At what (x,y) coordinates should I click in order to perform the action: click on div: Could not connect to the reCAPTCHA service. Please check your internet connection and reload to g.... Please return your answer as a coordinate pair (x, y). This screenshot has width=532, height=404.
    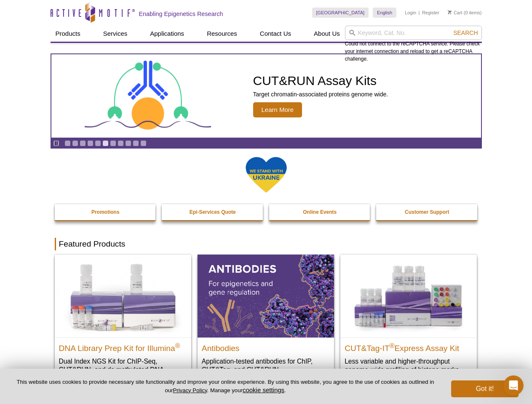
    Looking at the image, I should click on (413, 44).